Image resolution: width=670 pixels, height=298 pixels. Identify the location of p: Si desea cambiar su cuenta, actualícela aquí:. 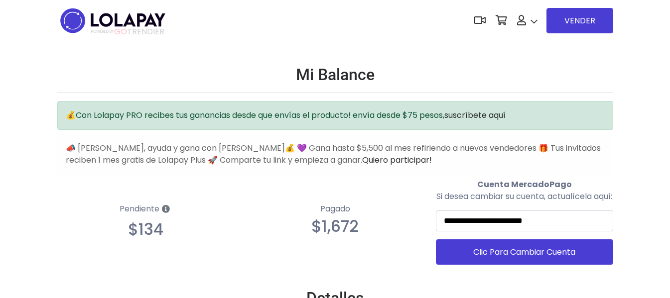
(524, 197).